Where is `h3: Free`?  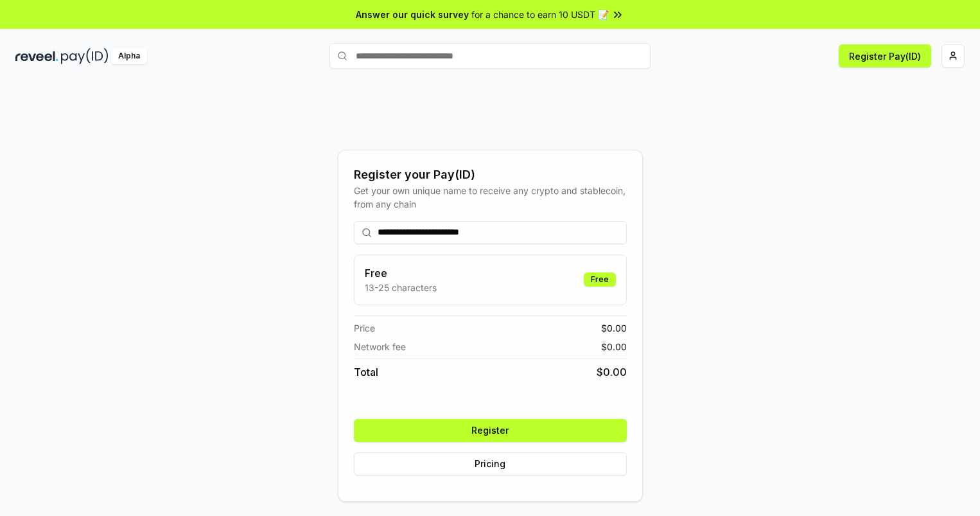
h3: Free is located at coordinates (401, 273).